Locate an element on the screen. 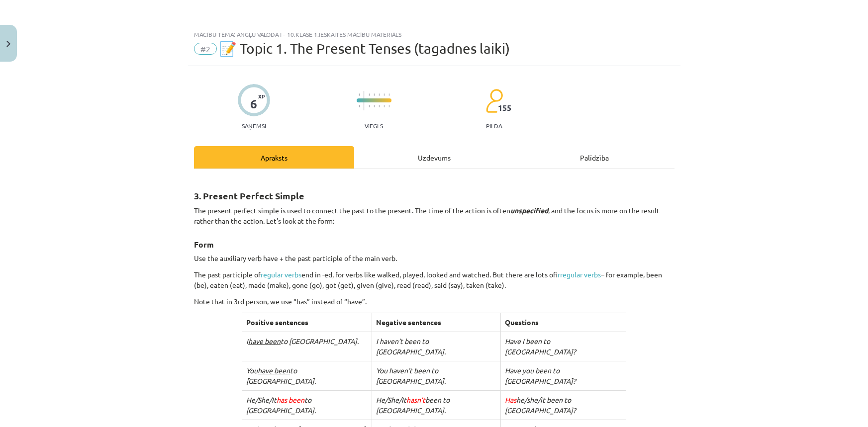  p: Note that in 3rd person, we use “has” instead of “have”. is located at coordinates (434, 301).